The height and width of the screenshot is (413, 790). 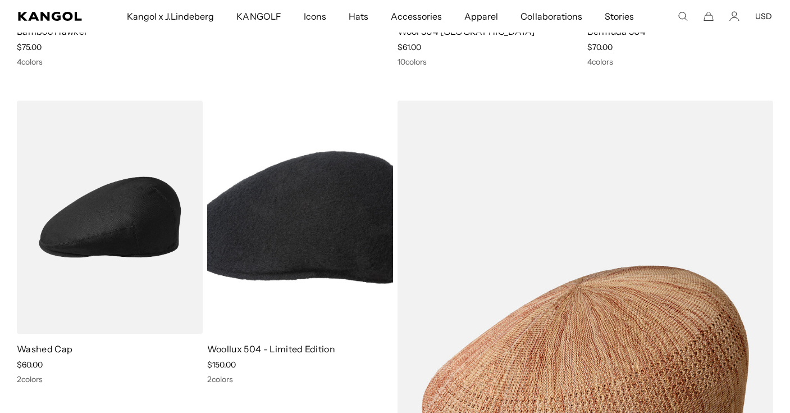 I want to click on summary: Search here, so click(x=683, y=16).